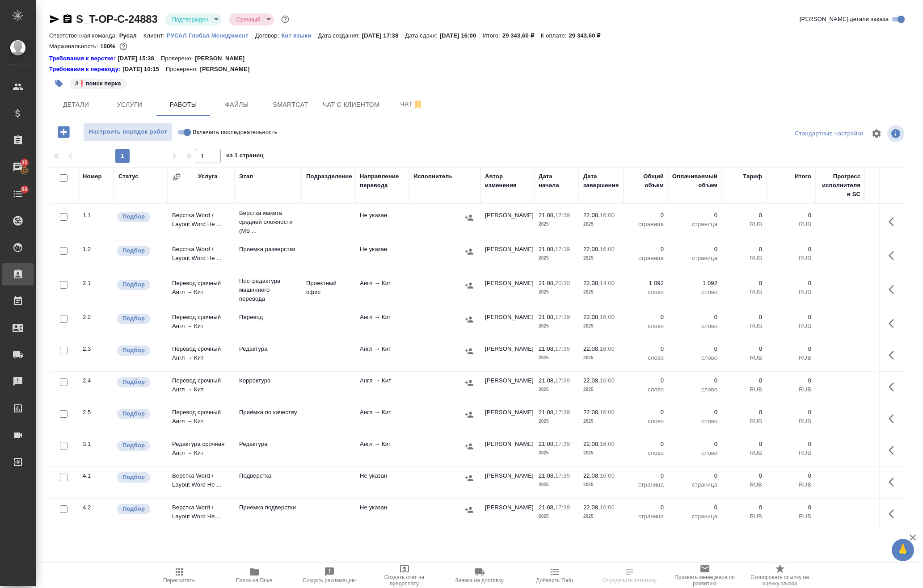 The image size is (923, 588). I want to click on p: слово, so click(695, 422).